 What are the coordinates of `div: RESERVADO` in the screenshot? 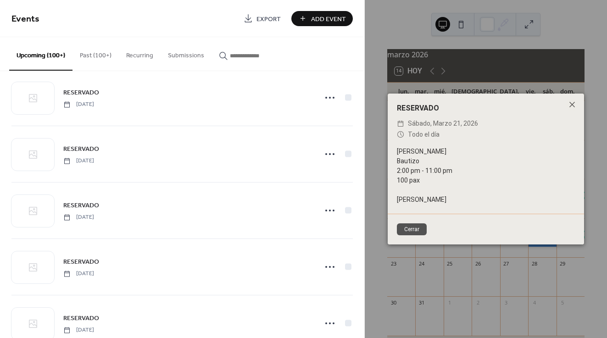 It's located at (486, 108).